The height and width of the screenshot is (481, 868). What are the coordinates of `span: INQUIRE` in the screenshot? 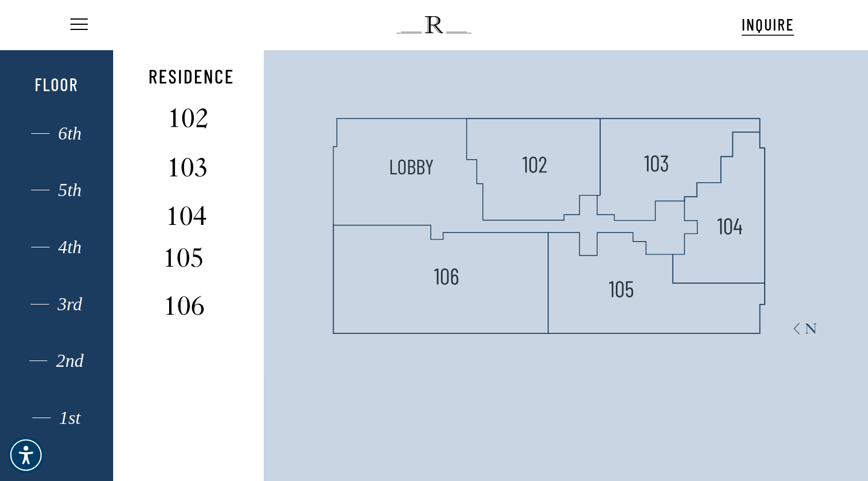 It's located at (768, 24).